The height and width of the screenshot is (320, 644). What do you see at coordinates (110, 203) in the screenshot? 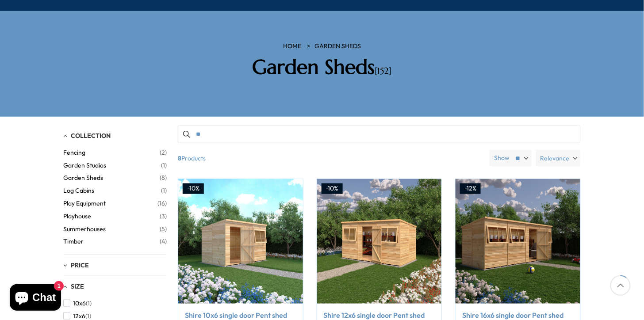
I see `span: Play Equipment` at bounding box center [110, 203].